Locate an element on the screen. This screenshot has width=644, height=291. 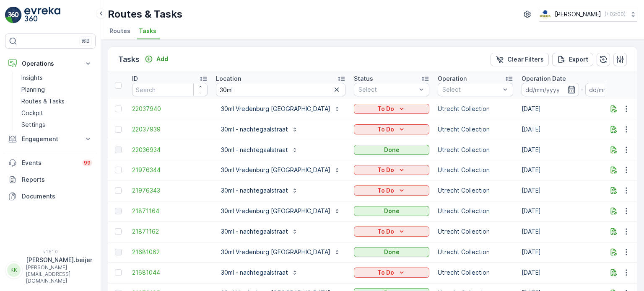
span: 22037939 is located at coordinates (170, 129).